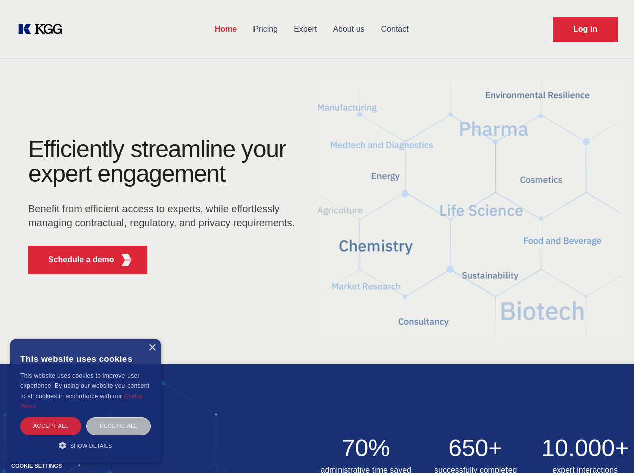  Describe the element at coordinates (84, 386) in the screenshot. I see `span: This website uses cookies to improve user experience. By using our website you consent to all coo...` at that location.